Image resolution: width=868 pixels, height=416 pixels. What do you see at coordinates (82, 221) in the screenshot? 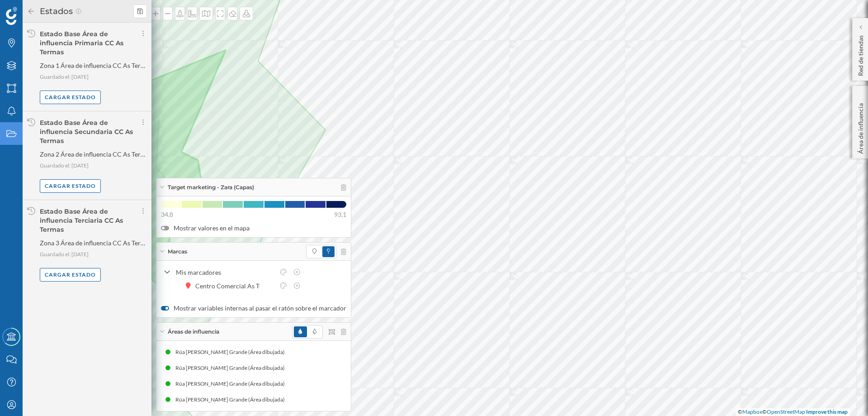
I see `div: Estado Base Área de influencia Terciaria CC As Termas` at bounding box center [82, 221].